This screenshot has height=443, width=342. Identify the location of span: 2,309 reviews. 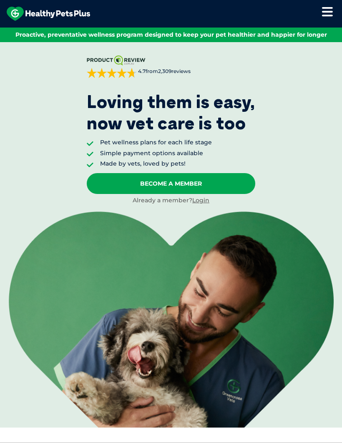
(174, 71).